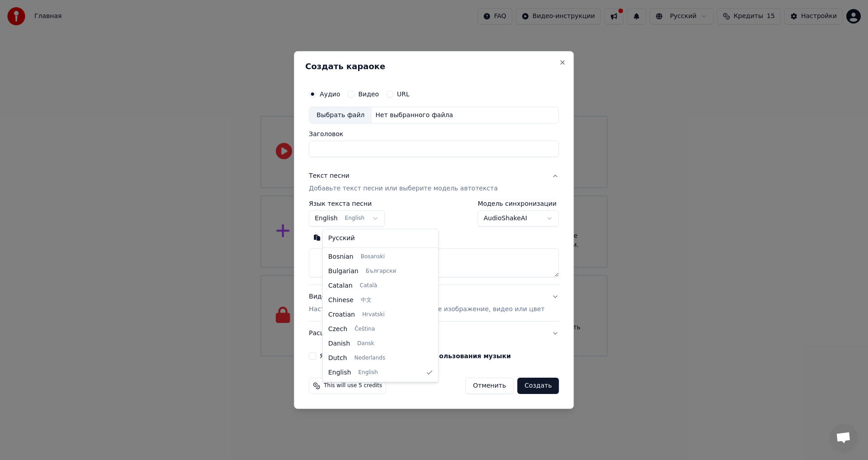 This screenshot has height=460, width=868. I want to click on span: Nederlands, so click(370, 358).